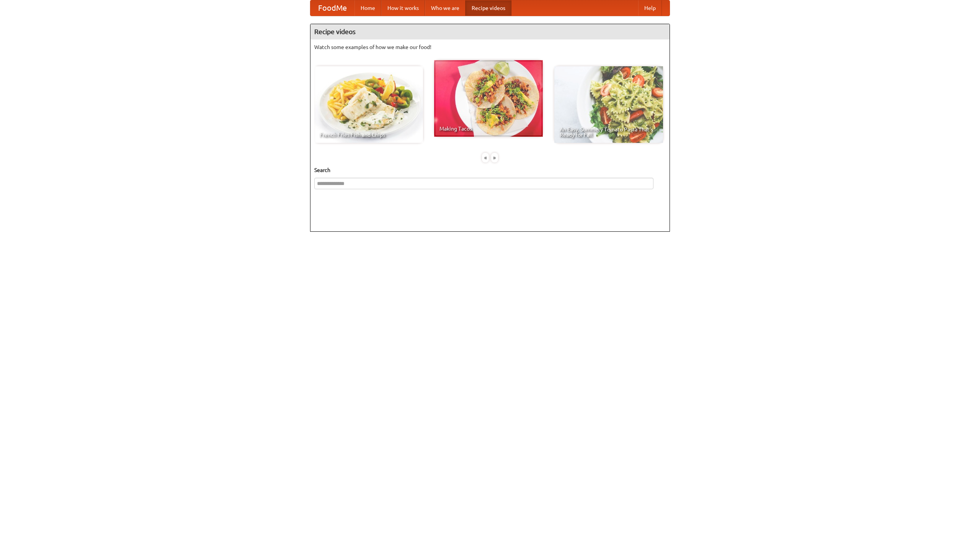 This screenshot has width=980, height=542. Describe the element at coordinates (489, 128) in the screenshot. I see `span: Making Tacos` at that location.